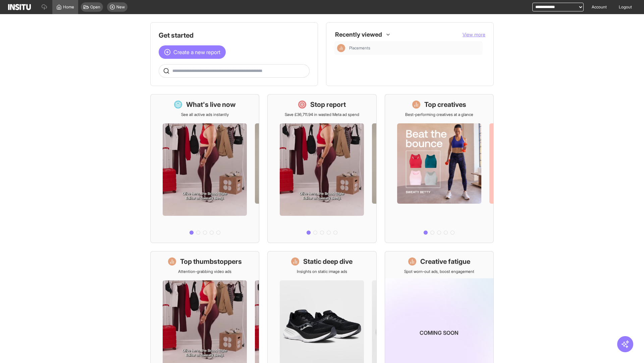 This screenshot has height=363, width=644. I want to click on h1: Static deep dive, so click(328, 261).